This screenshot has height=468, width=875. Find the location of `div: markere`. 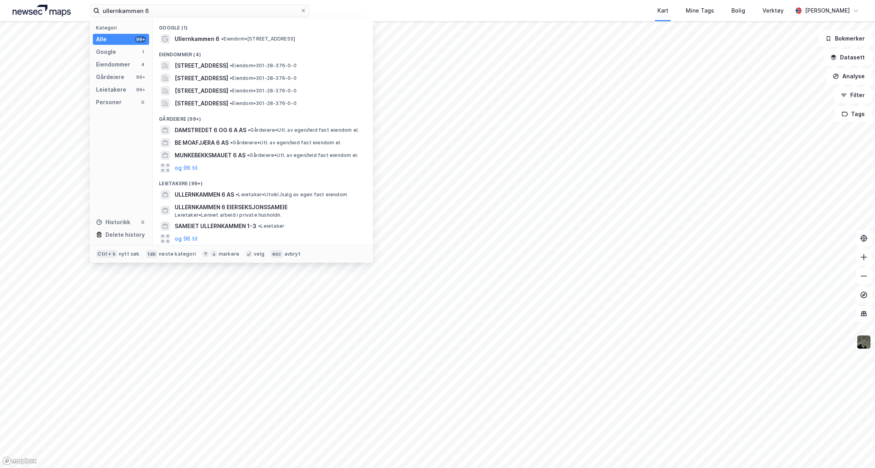

div: markere is located at coordinates (229, 254).